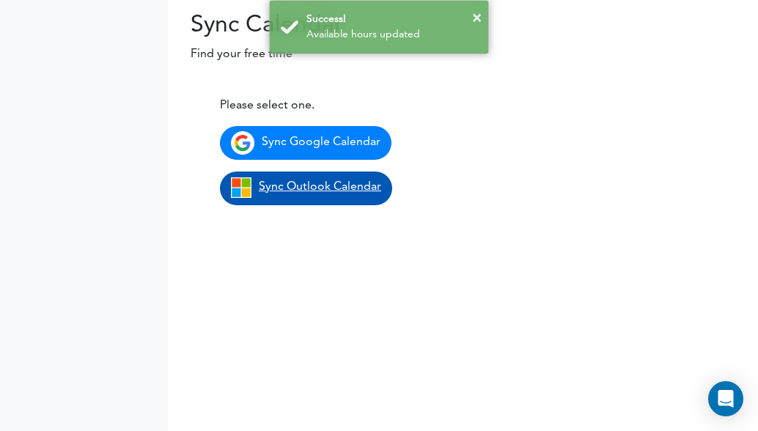 Image resolution: width=758 pixels, height=431 pixels. Describe the element at coordinates (463, 54) in the screenshot. I see `p: Find your free time` at that location.